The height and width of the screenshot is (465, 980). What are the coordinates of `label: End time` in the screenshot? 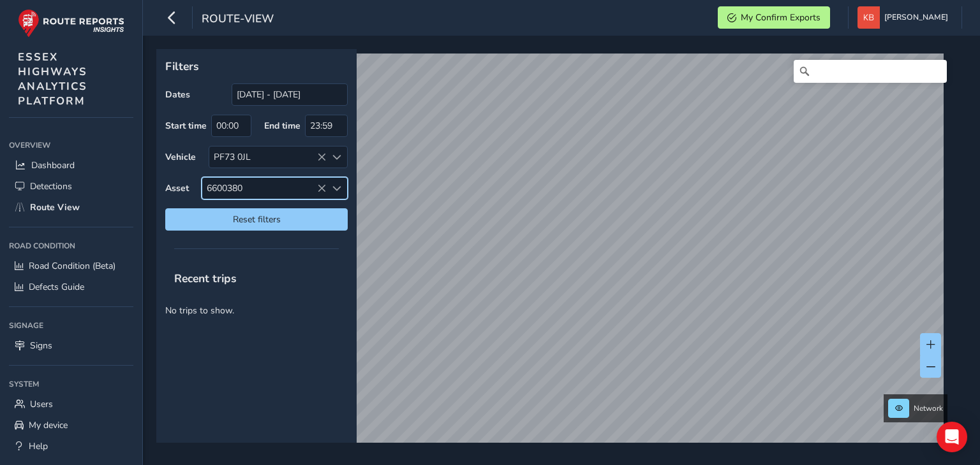 It's located at (282, 126).